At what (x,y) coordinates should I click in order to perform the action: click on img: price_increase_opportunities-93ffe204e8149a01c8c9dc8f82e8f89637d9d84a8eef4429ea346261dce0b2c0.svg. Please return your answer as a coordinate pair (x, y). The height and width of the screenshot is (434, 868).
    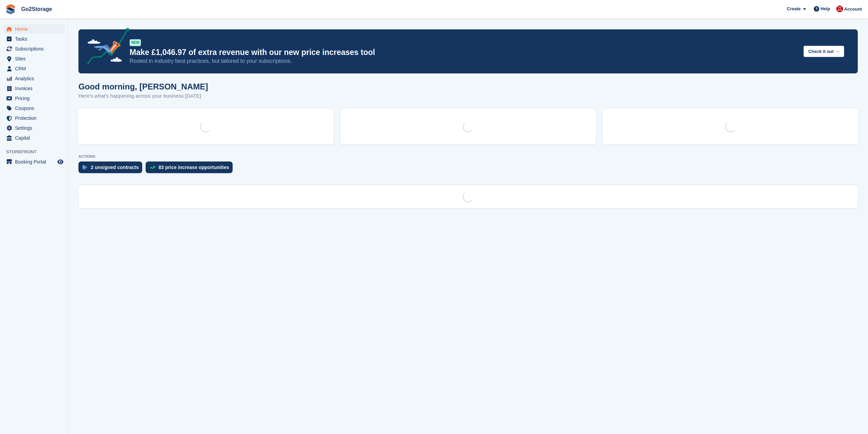
    Looking at the image, I should click on (152, 167).